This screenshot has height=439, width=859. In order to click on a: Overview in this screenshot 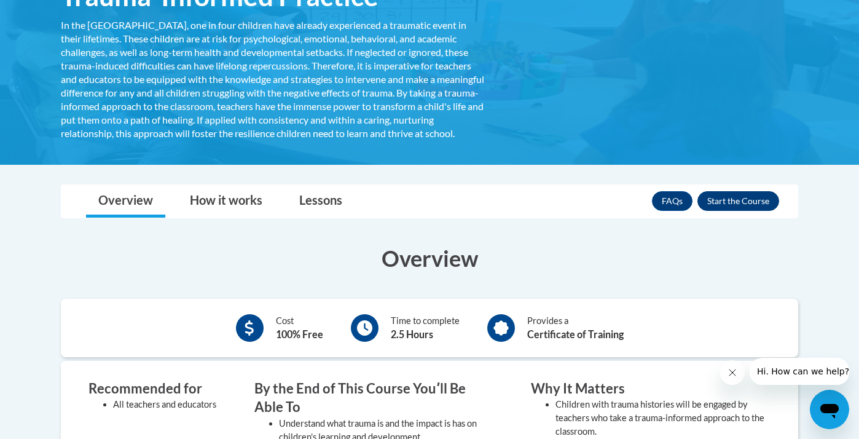, I will do `click(125, 201)`.